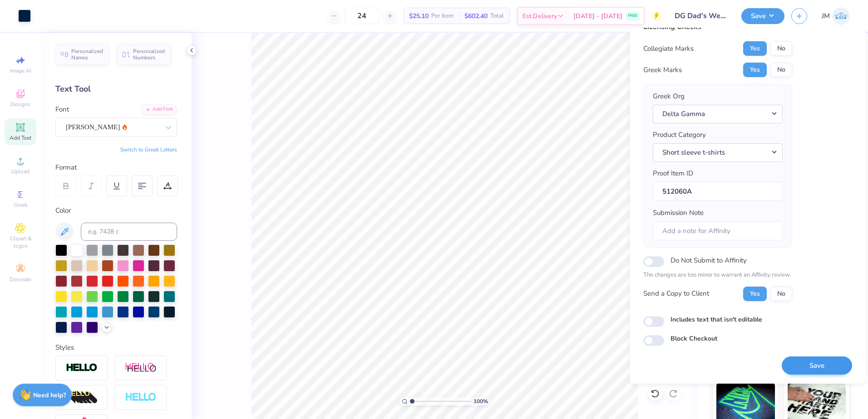 This screenshot has width=868, height=419. What do you see at coordinates (442, 16) in the screenshot?
I see `span: Per Item` at bounding box center [442, 16].